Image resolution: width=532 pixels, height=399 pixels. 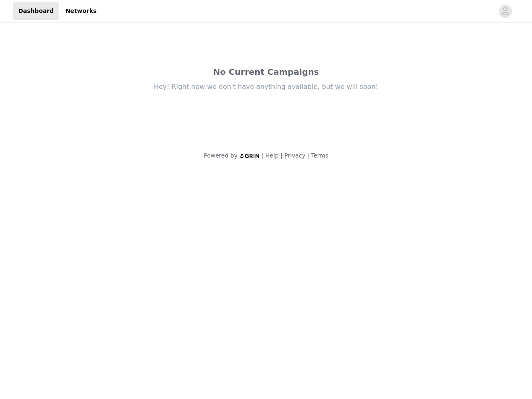 I want to click on span: Powered by, so click(x=220, y=156).